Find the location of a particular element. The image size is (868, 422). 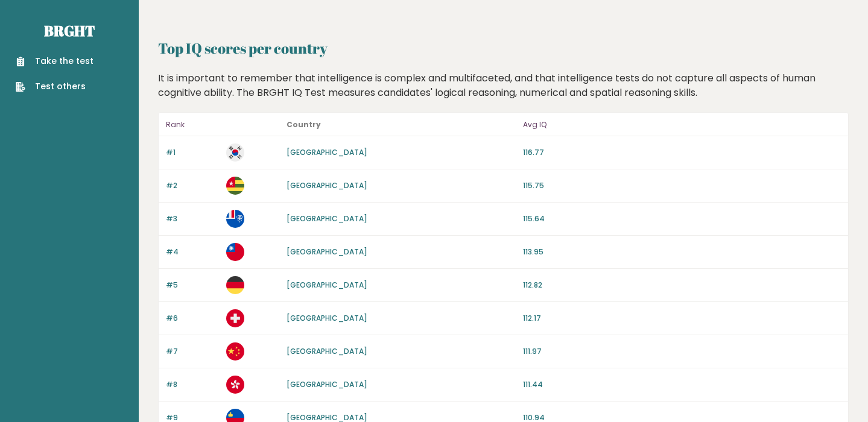

a: Test others is located at coordinates (54, 86).